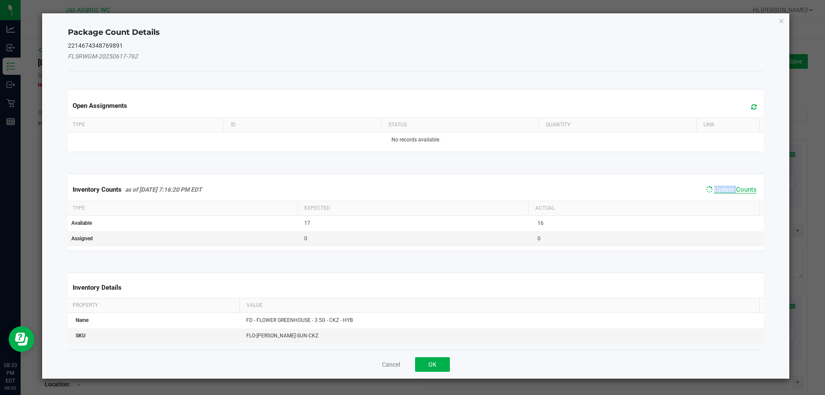 The height and width of the screenshot is (395, 825). What do you see at coordinates (432, 364) in the screenshot?
I see `button: OK` at bounding box center [432, 364].